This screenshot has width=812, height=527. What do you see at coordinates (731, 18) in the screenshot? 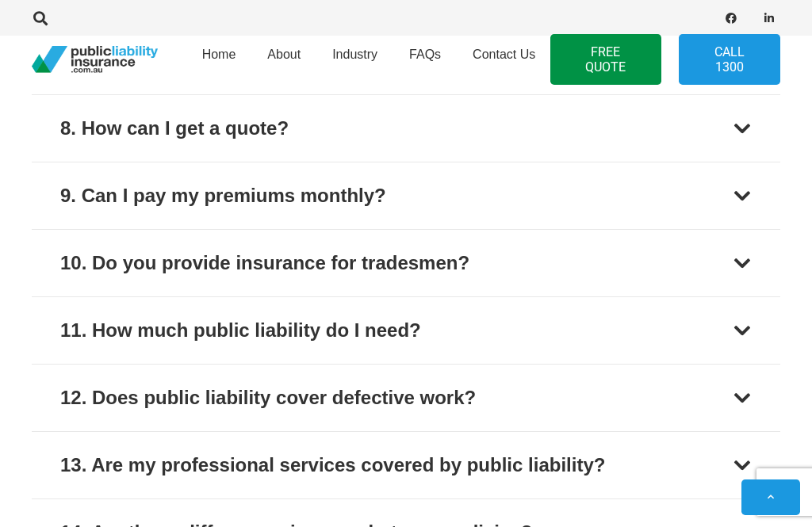
I see `a: Facebook` at bounding box center [731, 18].